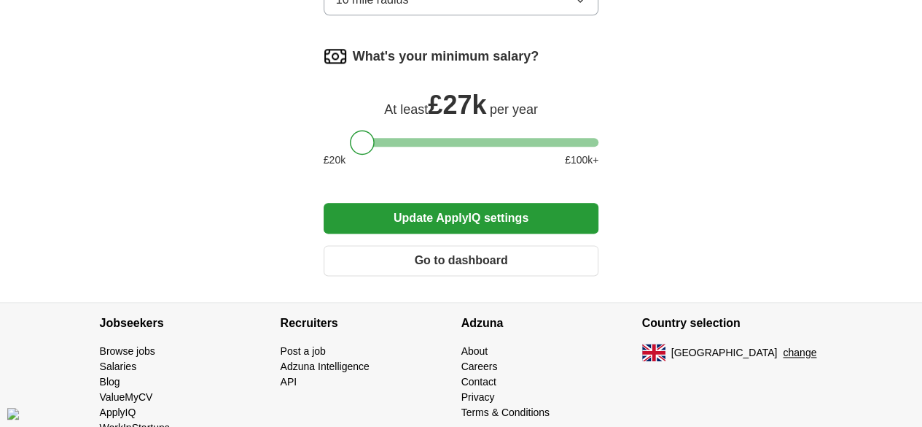  I want to click on a: Salaries, so click(118, 366).